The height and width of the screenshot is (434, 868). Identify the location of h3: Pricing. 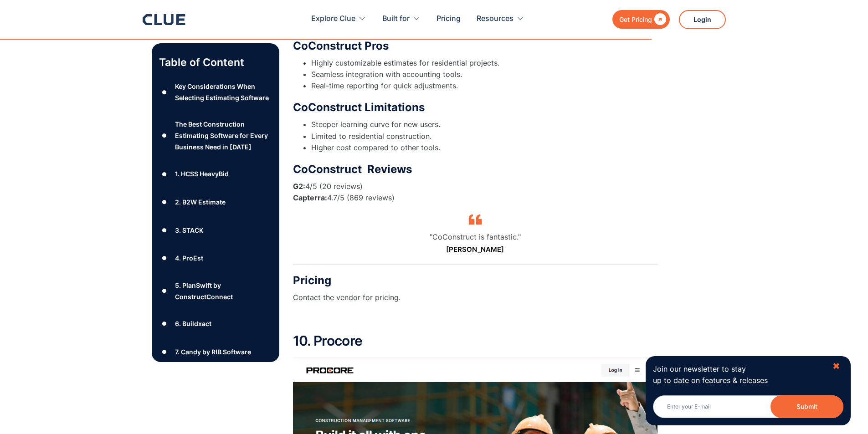
(475, 280).